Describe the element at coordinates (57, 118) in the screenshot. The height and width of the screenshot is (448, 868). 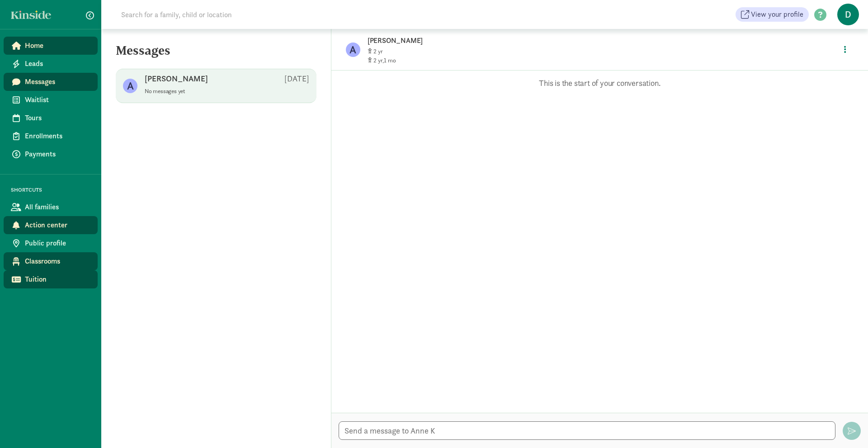
I see `span: Tours` at that location.